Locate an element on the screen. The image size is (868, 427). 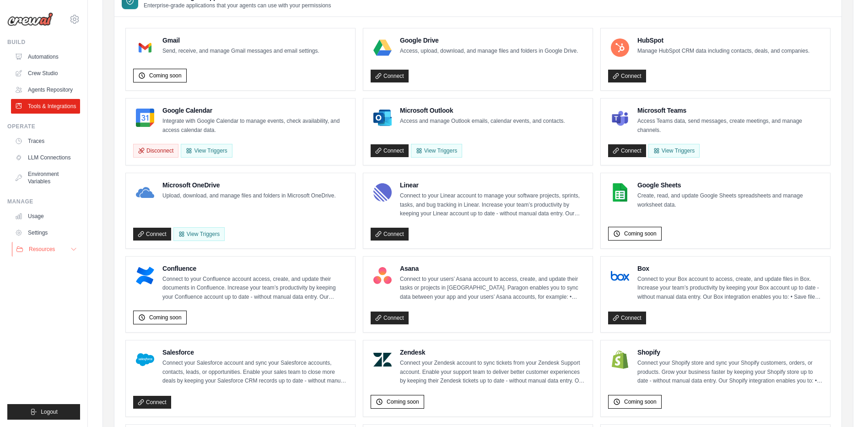
h4: Asana is located at coordinates (492, 268).